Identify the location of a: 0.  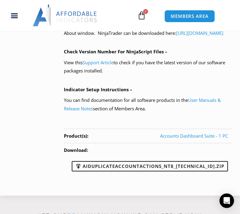
(142, 15).